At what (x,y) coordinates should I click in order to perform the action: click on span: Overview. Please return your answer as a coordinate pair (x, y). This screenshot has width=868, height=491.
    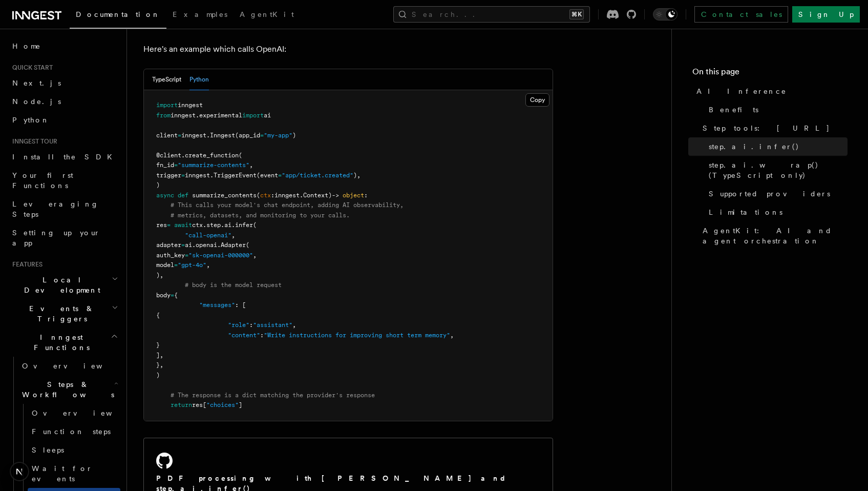
    Looking at the image, I should click on (85, 413).